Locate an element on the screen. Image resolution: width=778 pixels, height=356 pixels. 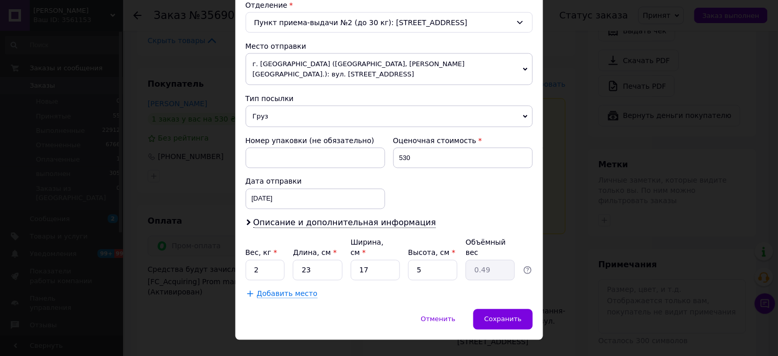
span: Отменить is located at coordinates (438, 319).